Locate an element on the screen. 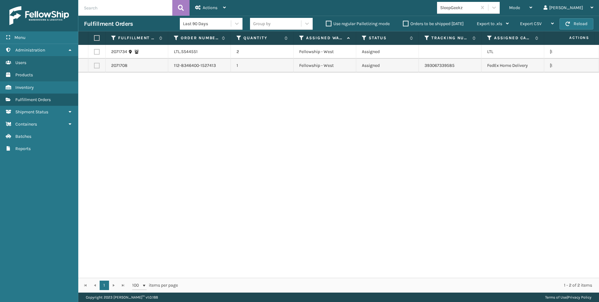 This screenshot has height=302, width=599. span: Reports is located at coordinates (23, 148).